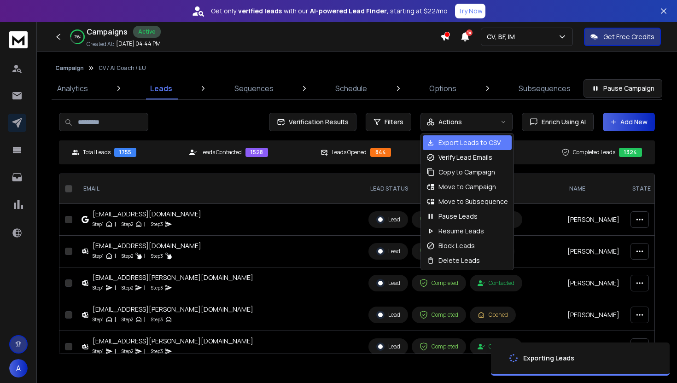 The width and height of the screenshot is (677, 383). What do you see at coordinates (469, 143) in the screenshot?
I see `p: Export Leads to CSV` at bounding box center [469, 143].